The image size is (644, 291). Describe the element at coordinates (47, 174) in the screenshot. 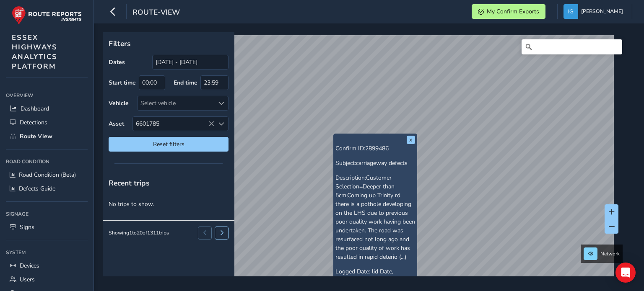

I see `span: Road Condition (Beta)` at that location.